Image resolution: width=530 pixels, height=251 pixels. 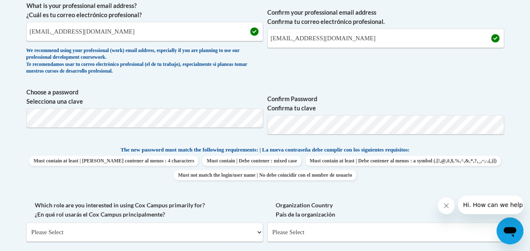 What do you see at coordinates (251, 161) in the screenshot?
I see `span: Must contain | Debe contener : mixed case` at bounding box center [251, 161].